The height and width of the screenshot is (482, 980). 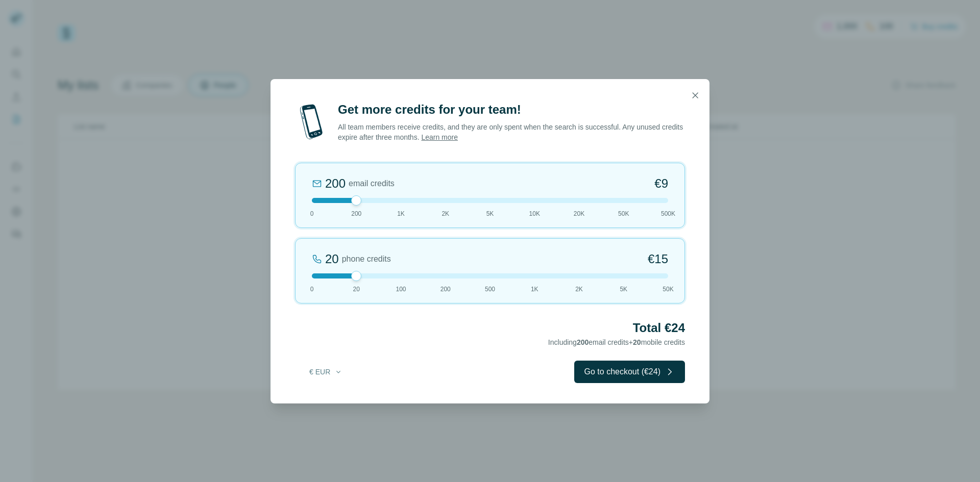 I want to click on span: 100, so click(x=400, y=289).